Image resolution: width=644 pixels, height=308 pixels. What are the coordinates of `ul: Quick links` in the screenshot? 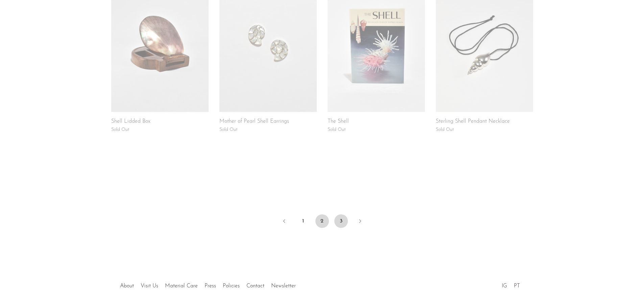 It's located at (208, 284).